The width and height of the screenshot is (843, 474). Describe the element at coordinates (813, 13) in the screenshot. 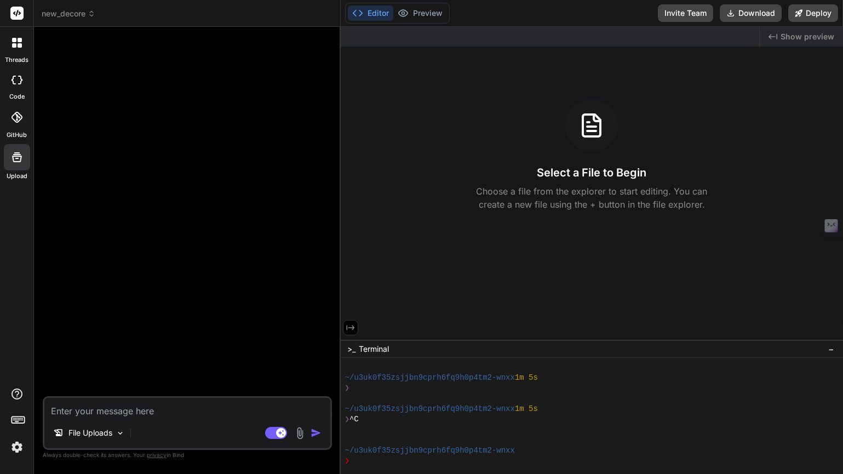

I see `button: Deploy` at that location.